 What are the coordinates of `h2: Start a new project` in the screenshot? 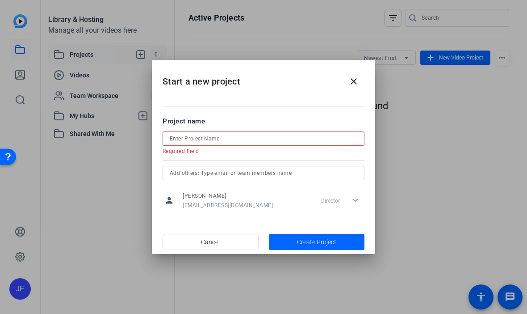 It's located at (264, 78).